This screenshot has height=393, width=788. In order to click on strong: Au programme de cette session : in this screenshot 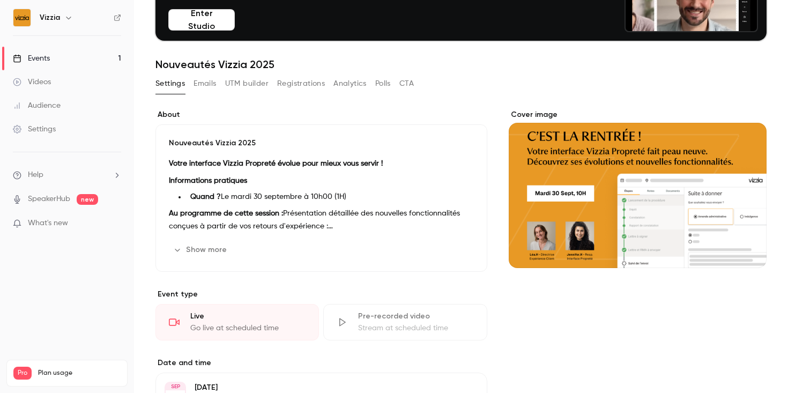, I will do `click(226, 213)`.